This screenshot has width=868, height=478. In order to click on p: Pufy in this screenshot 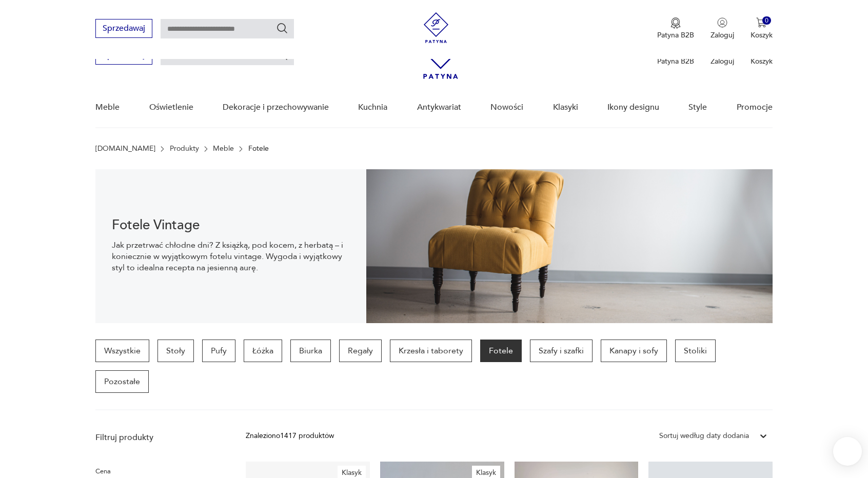, I will do `click(218, 351)`.